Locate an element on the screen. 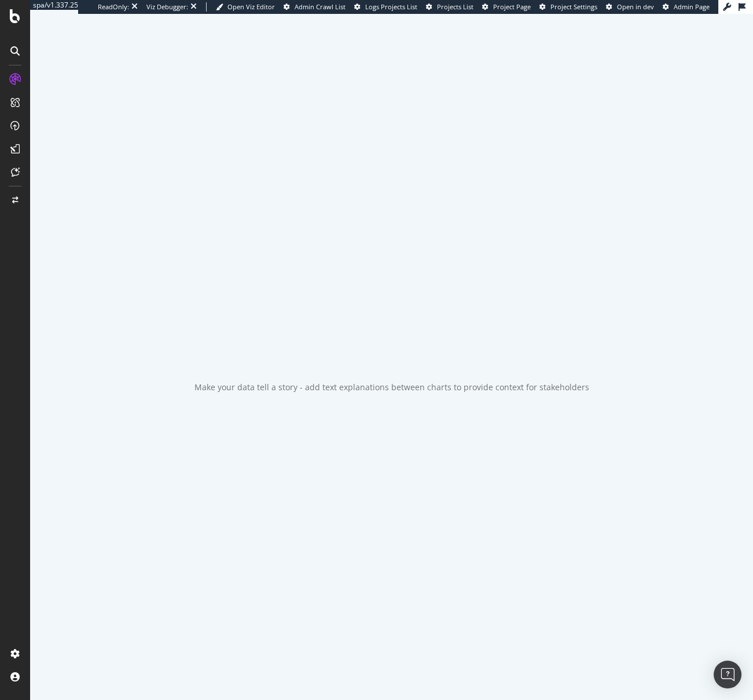  span: Admin Page is located at coordinates (692, 6).